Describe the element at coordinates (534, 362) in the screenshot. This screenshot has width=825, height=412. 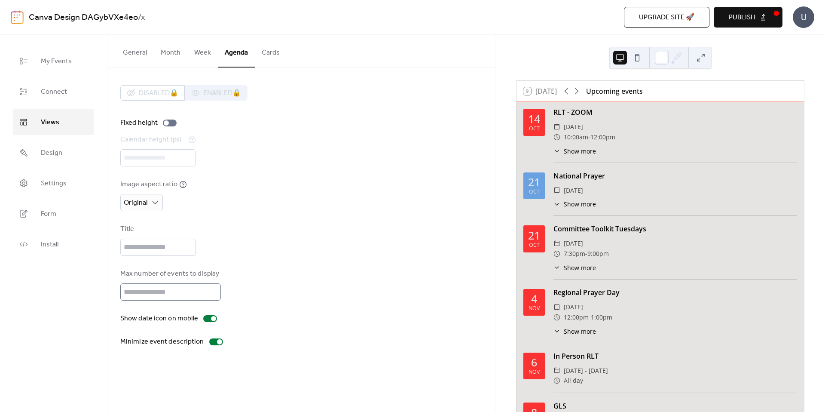
I see `div: 6` at that location.